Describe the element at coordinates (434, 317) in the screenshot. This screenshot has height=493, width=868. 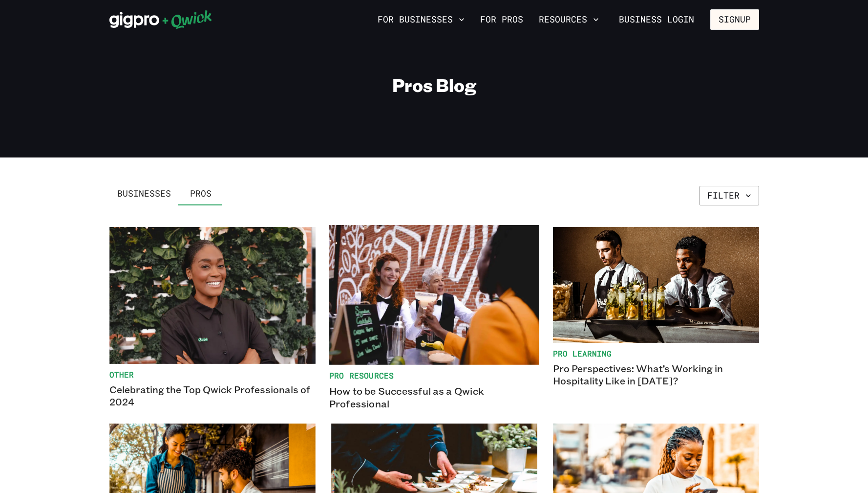
I see `a: Pro ResourcesHow to be Successful as a Qwick Professional` at that location.